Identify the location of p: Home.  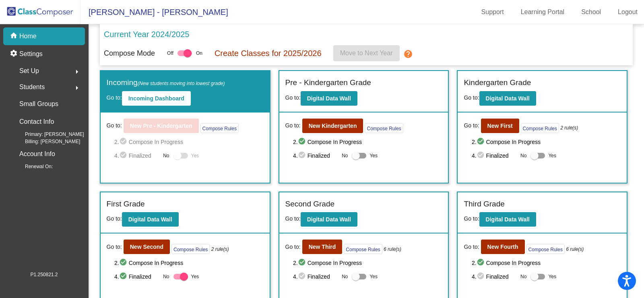
(28, 36).